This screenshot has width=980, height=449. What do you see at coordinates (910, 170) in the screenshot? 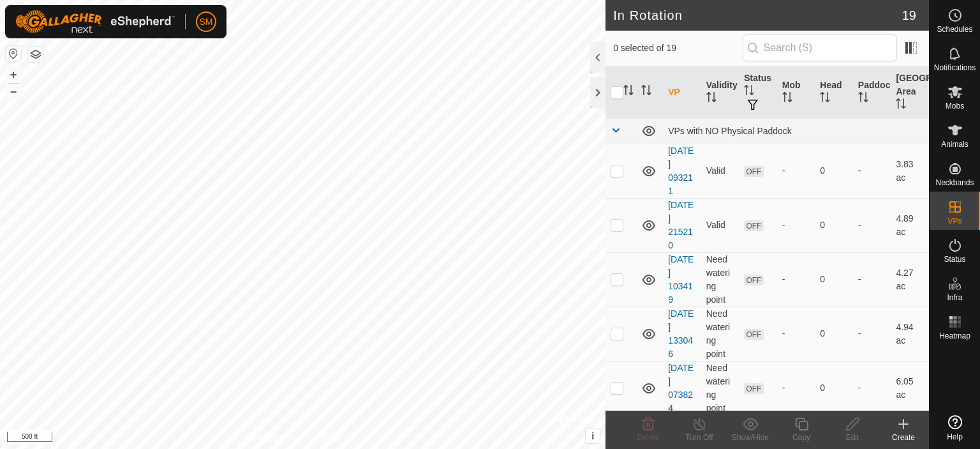
I see `td: 3.83 ac` at bounding box center [910, 170].